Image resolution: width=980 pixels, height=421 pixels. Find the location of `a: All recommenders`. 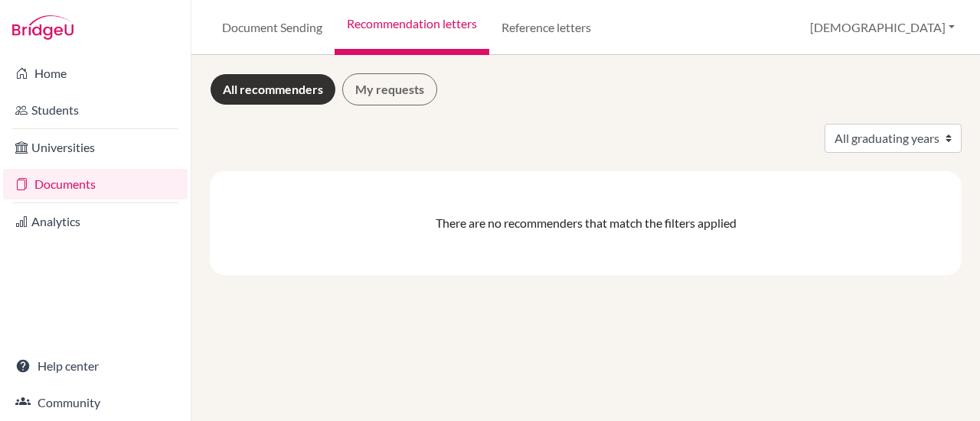

a: All recommenders is located at coordinates (272, 89).